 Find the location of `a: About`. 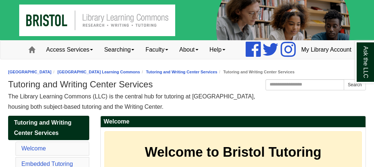

a: About is located at coordinates (189, 50).